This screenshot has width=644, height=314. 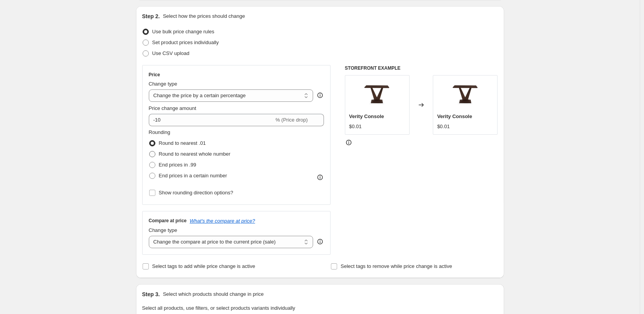 What do you see at coordinates (223, 221) in the screenshot?
I see `i: What's the compare at price?` at bounding box center [223, 221].